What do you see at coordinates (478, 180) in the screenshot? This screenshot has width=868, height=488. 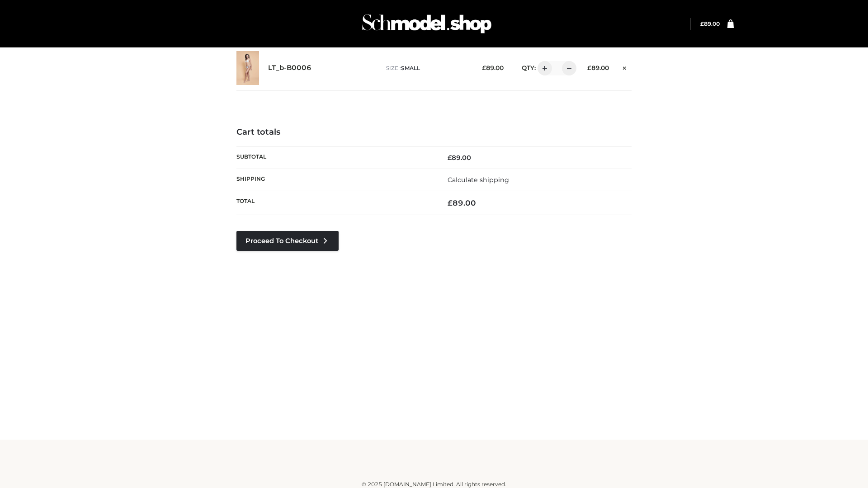 I see `a: Calculate shipping` at bounding box center [478, 180].